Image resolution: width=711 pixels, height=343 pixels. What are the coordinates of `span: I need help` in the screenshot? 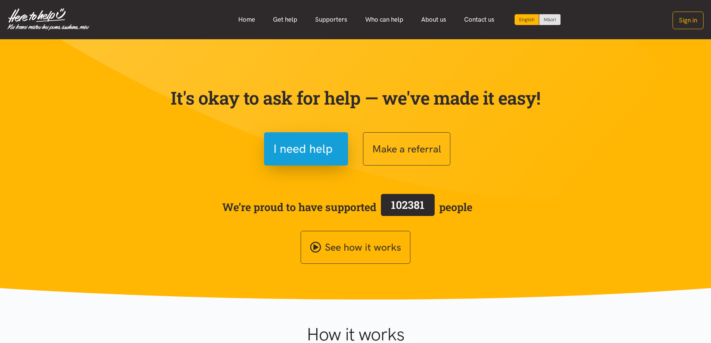 It's located at (303, 149).